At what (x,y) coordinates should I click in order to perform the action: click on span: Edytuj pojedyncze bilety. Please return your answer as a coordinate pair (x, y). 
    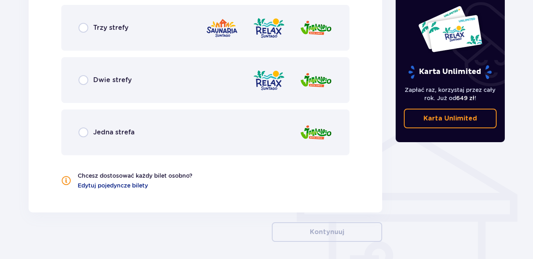
    Looking at the image, I should click on (113, 186).